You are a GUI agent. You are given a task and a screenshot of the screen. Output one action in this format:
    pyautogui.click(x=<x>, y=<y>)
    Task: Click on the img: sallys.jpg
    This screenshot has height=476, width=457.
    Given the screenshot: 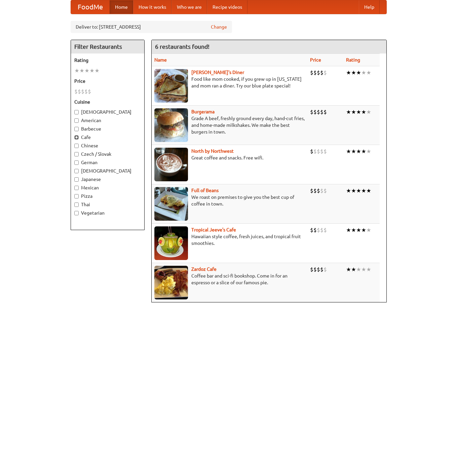 What is the action you would take?
    pyautogui.click(x=171, y=86)
    